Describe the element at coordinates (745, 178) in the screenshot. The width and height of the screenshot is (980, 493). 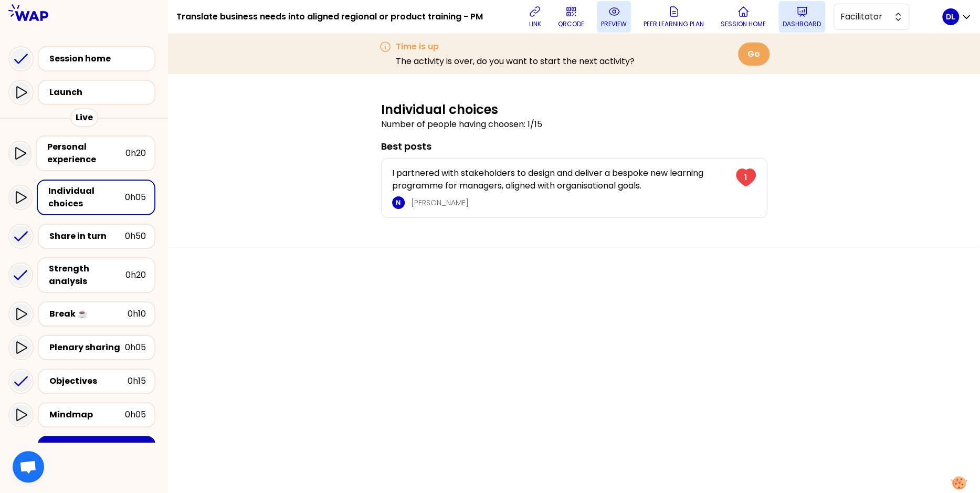
I see `p: 1` at that location.